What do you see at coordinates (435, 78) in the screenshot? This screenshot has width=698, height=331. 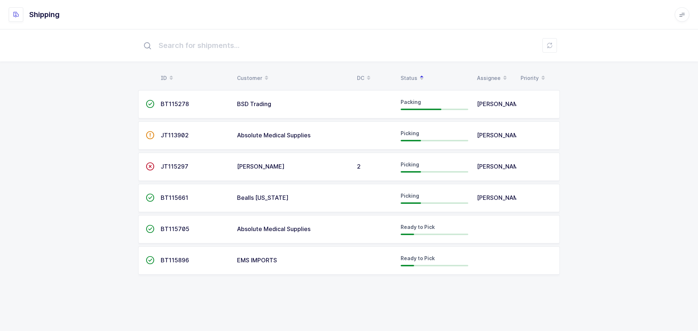 I see `div: Status` at bounding box center [435, 78].